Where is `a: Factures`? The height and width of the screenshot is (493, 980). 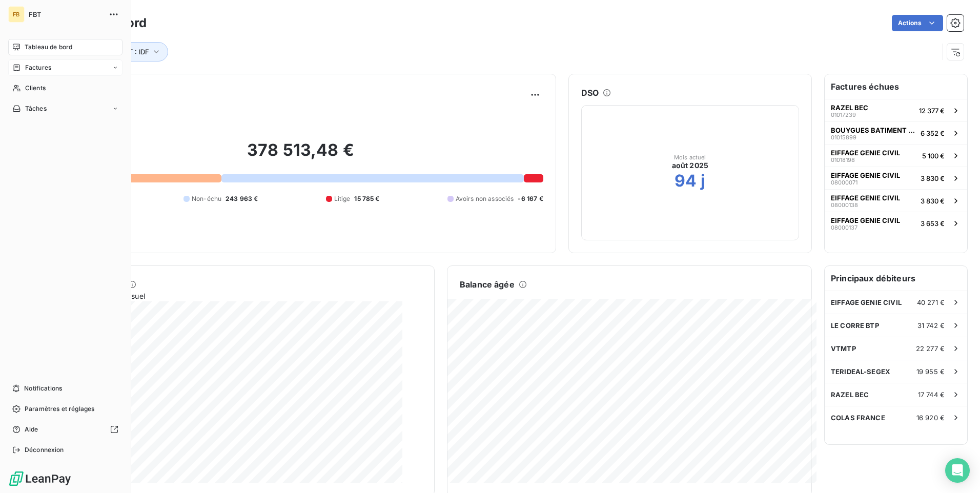
a: Factures is located at coordinates (65, 68).